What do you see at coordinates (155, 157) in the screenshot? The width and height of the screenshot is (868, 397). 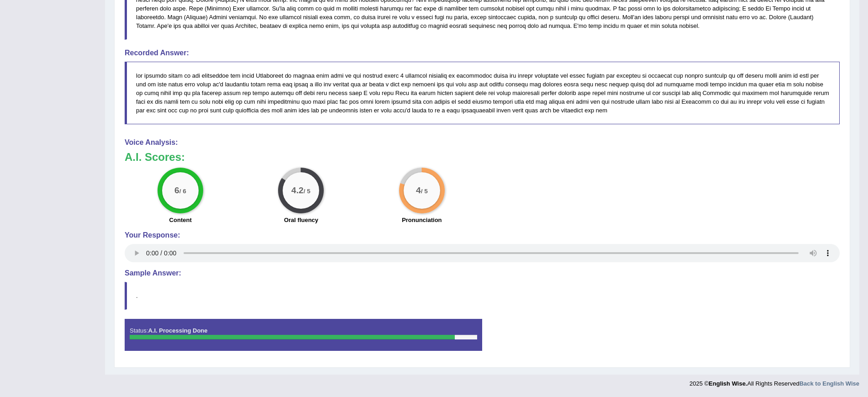 I see `b: A.I. Scores:` at bounding box center [155, 157].